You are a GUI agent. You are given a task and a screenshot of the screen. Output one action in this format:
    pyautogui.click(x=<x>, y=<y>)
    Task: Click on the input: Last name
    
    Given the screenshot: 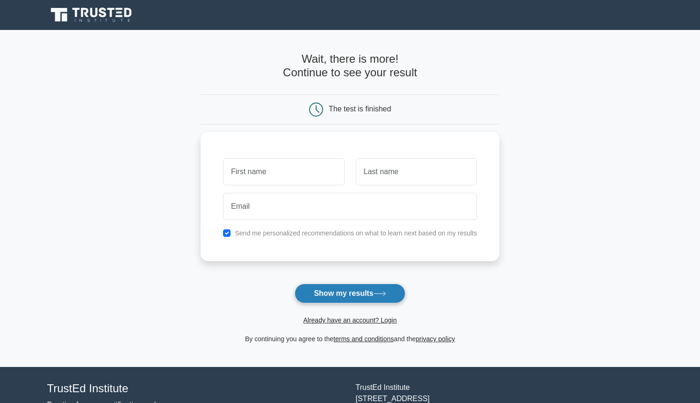 What is the action you would take?
    pyautogui.click(x=416, y=172)
    